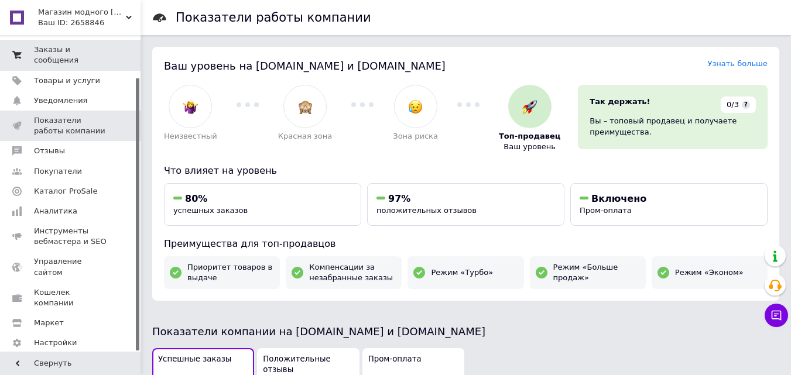 The height and width of the screenshot is (375, 791). I want to click on span: Включено, so click(619, 199).